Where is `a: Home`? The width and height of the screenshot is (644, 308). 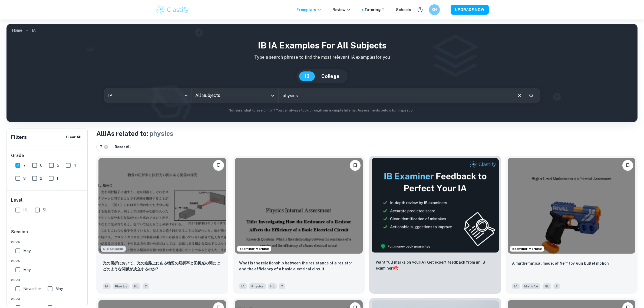 a: Home is located at coordinates (17, 30).